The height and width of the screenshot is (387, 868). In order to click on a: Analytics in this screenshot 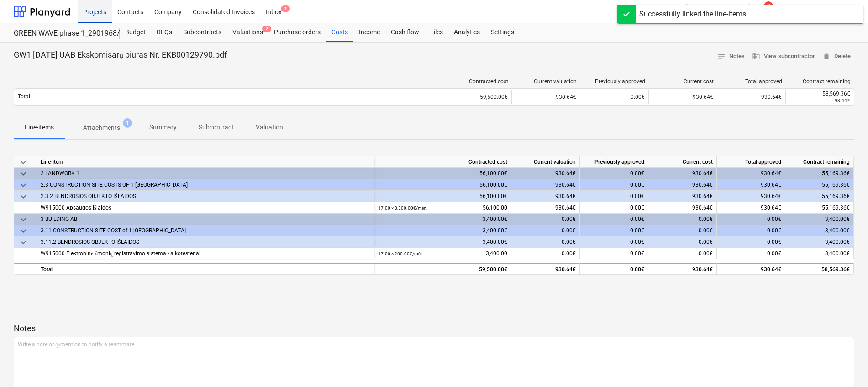, I will do `click(467, 32)`.